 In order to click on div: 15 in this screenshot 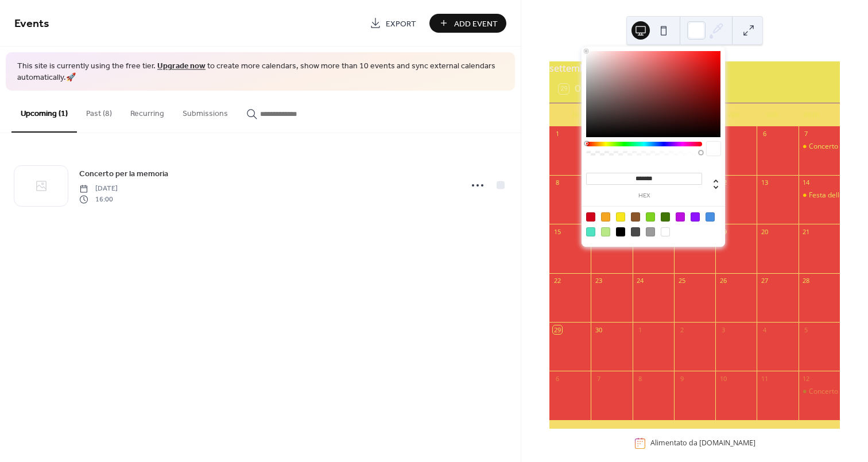, I will do `click(557, 231)`.